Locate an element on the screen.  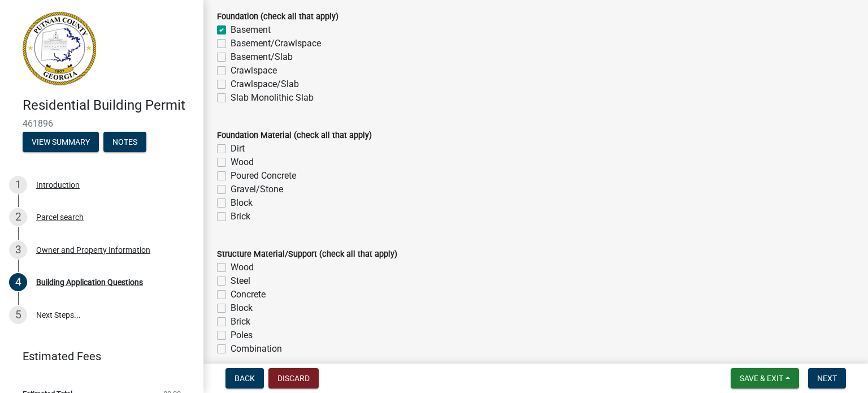
div: Parcel search is located at coordinates (60, 217).